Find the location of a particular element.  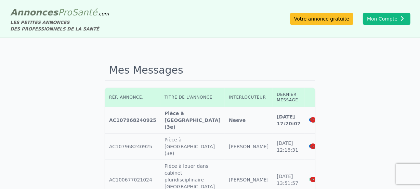

th: Interlocuteur is located at coordinates (249, 97).